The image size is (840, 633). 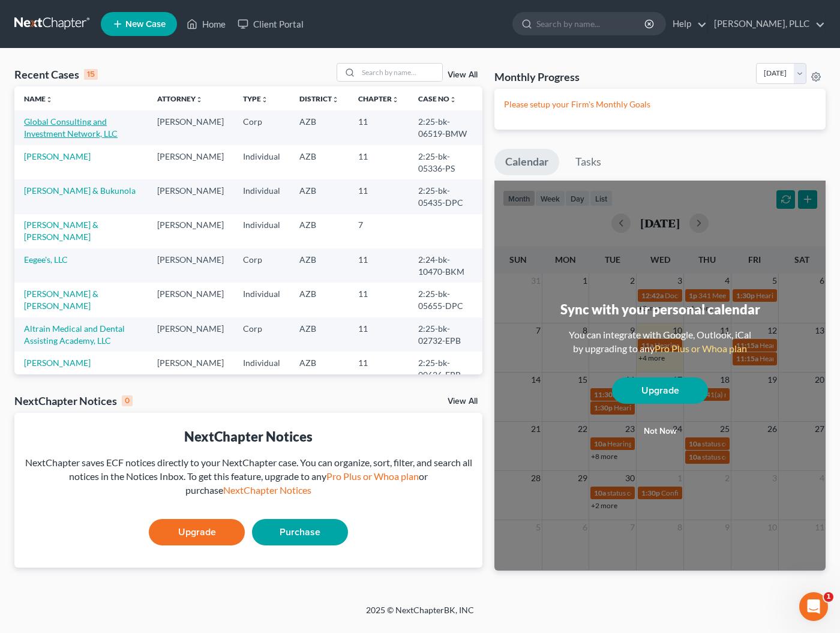 What do you see at coordinates (38, 98) in the screenshot?
I see `a: Nameunfold_more` at bounding box center [38, 98].